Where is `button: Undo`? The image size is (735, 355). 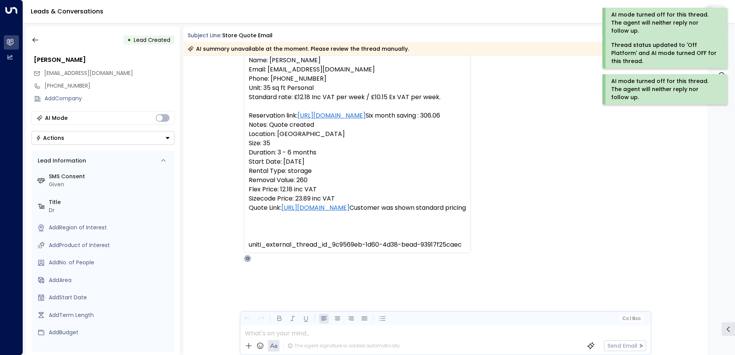 button: Undo is located at coordinates (247, 319).